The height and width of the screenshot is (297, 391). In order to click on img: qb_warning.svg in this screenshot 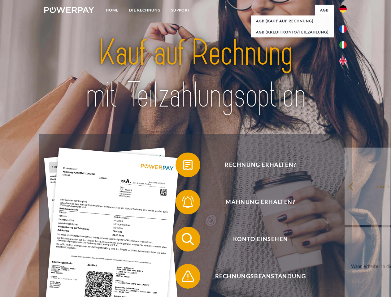, I will do `click(188, 276)`.